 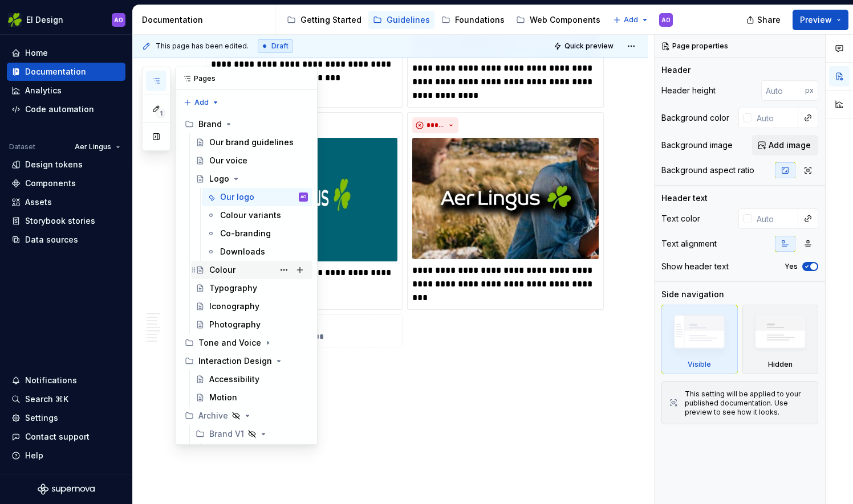 What do you see at coordinates (251, 270) in the screenshot?
I see `a: Colour` at bounding box center [251, 270].